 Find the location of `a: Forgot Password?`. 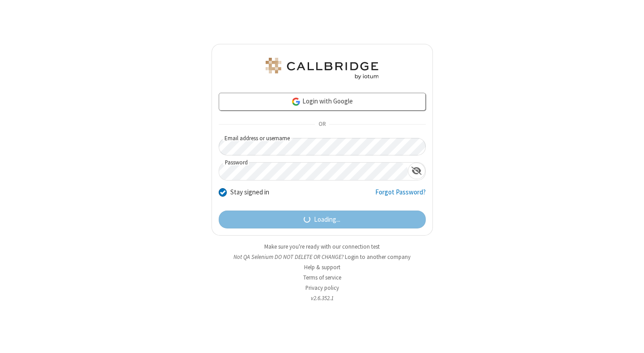

a: Forgot Password? is located at coordinates (400, 196).